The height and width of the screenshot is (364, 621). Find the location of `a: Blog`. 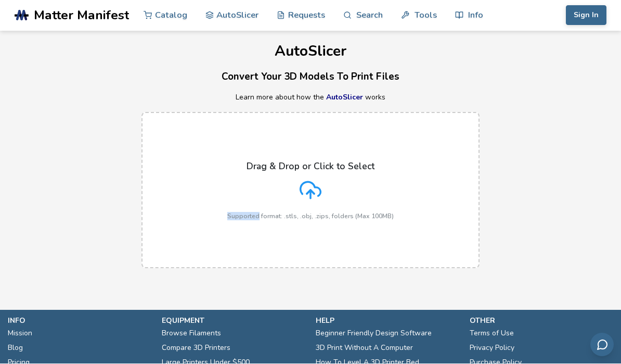

a: Blog is located at coordinates (15, 348).